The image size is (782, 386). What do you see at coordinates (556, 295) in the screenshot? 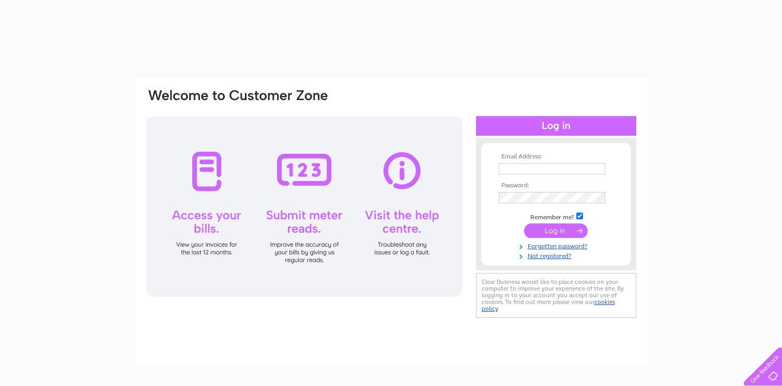
I see `div: Clear Business would like to place cookies on your computer to improve your experience of the sit...` at bounding box center [556, 295].